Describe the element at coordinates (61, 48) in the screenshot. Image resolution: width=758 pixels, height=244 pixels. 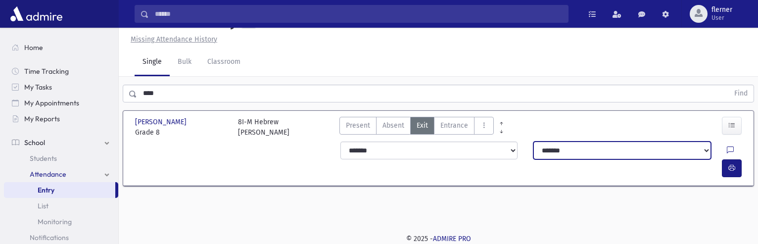
I see `a: Home` at that location.